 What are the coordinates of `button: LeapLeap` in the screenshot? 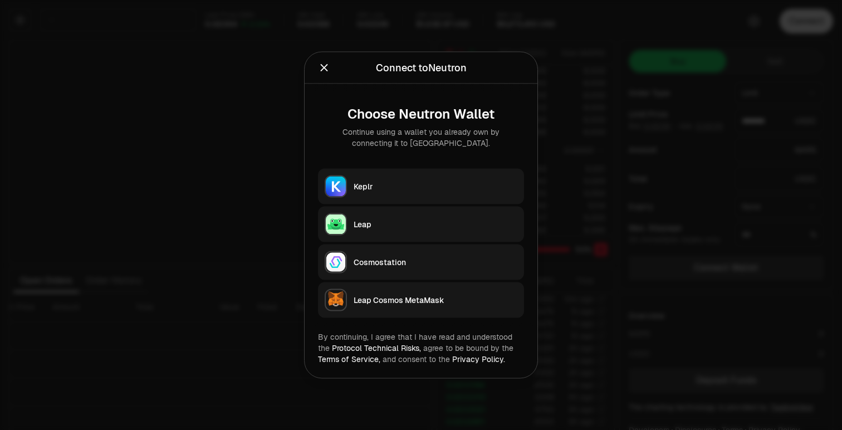 It's located at (421, 225).